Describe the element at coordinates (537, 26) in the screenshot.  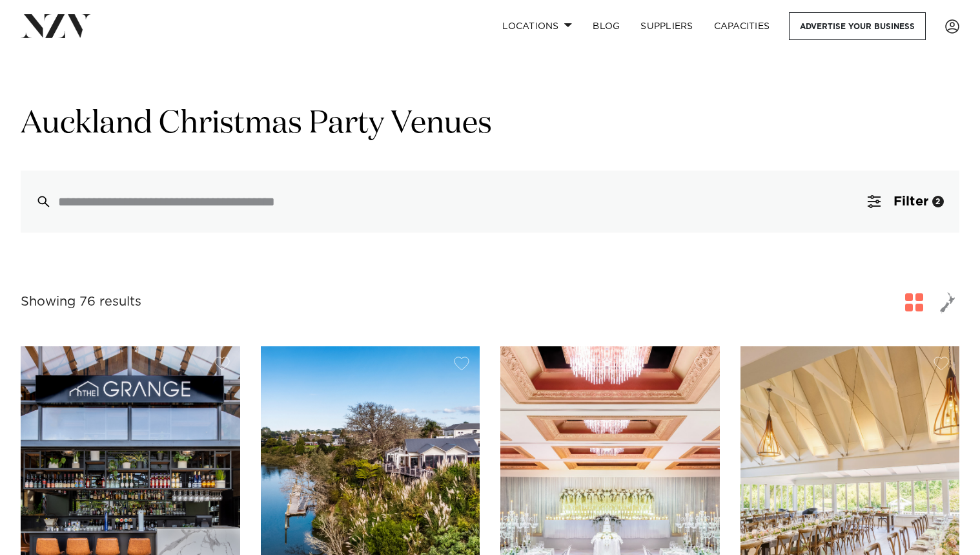
I see `a: Locations` at that location.